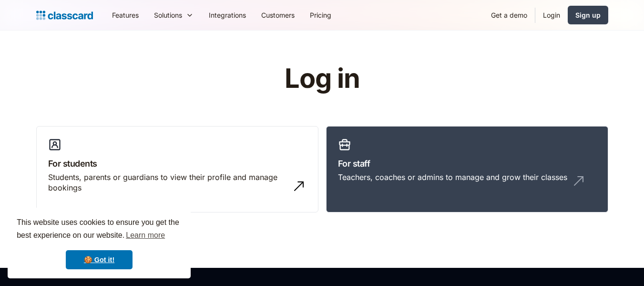 The width and height of the screenshot is (644, 286). I want to click on a: Sign up, so click(588, 15).